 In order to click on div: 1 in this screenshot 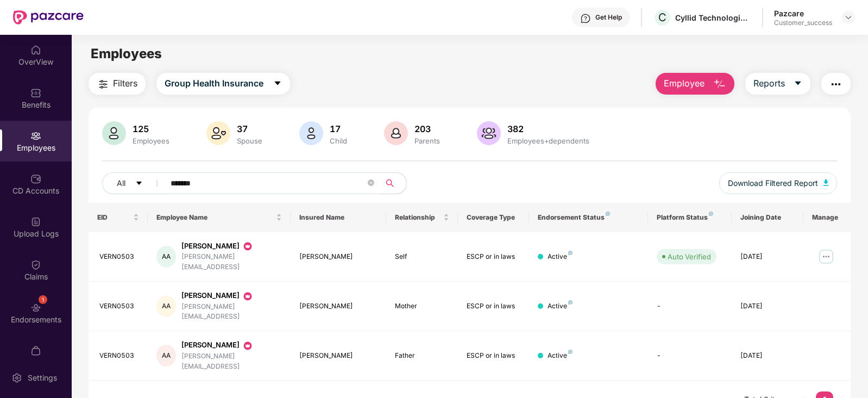, I will do `click(43, 300)`.